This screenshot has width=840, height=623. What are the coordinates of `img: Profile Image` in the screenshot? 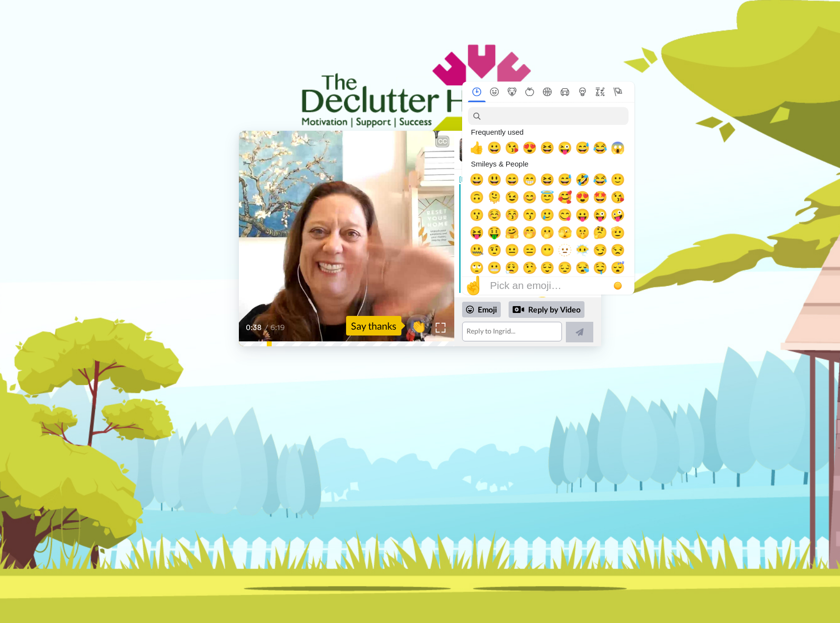 It's located at (471, 149).